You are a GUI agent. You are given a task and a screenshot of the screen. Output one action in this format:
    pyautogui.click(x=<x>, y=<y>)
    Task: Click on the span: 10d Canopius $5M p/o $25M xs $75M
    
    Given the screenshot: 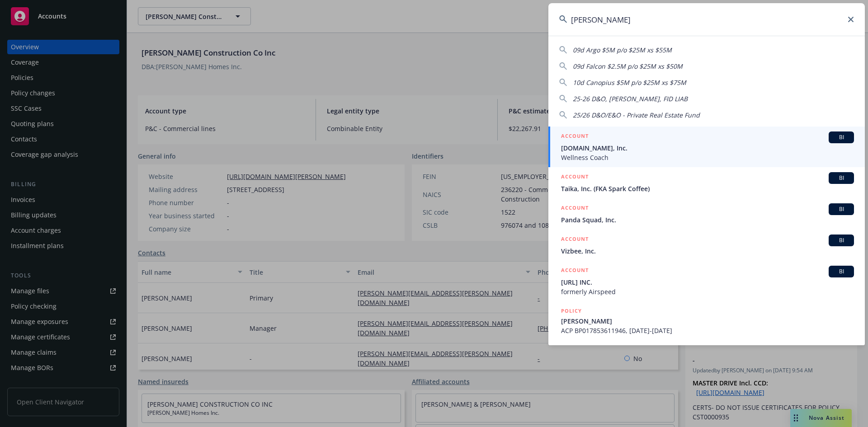 What is the action you would take?
    pyautogui.click(x=629, y=82)
    